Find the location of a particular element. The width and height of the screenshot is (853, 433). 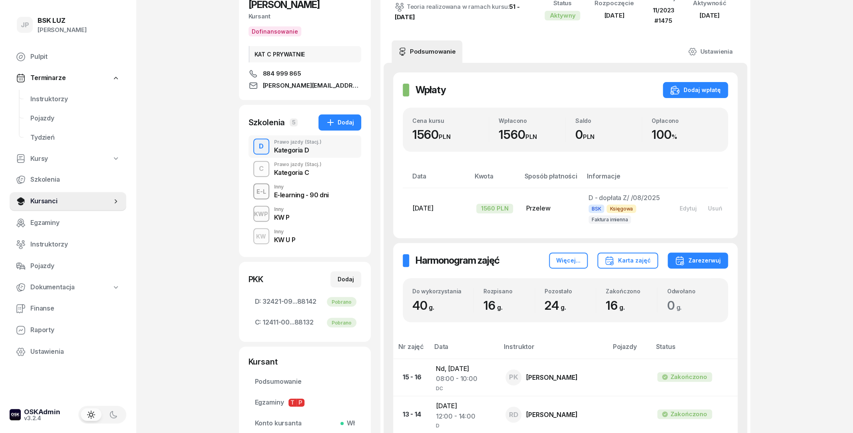

span: T is located at coordinates (293, 402).